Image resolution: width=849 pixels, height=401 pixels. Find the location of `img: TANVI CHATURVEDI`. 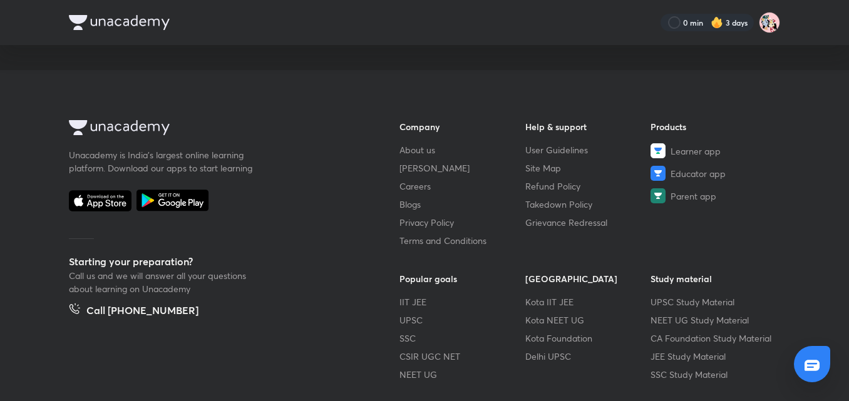

img: TANVI CHATURVEDI is located at coordinates (769, 23).